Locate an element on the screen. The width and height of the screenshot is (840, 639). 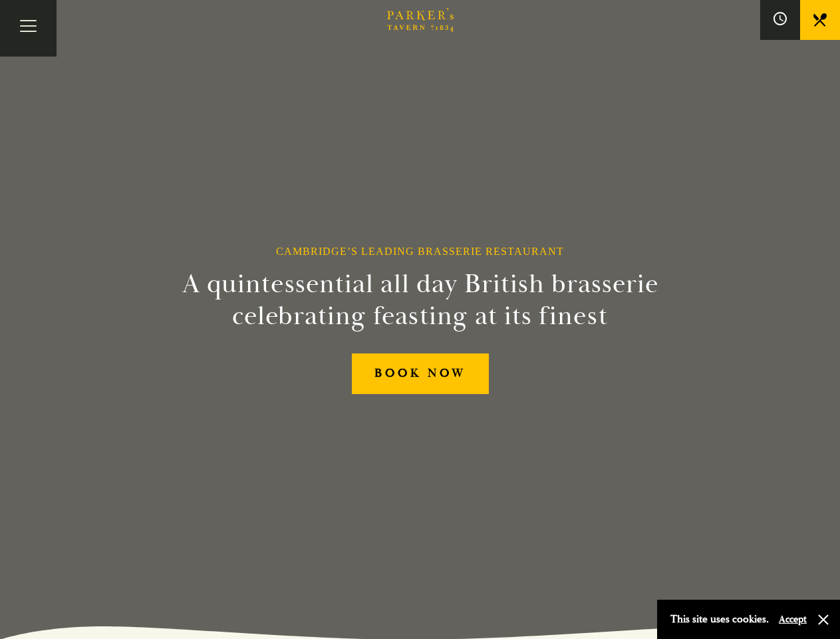
h1: Cambridge’s Leading Brasserie Restaurant is located at coordinates (420, 250).